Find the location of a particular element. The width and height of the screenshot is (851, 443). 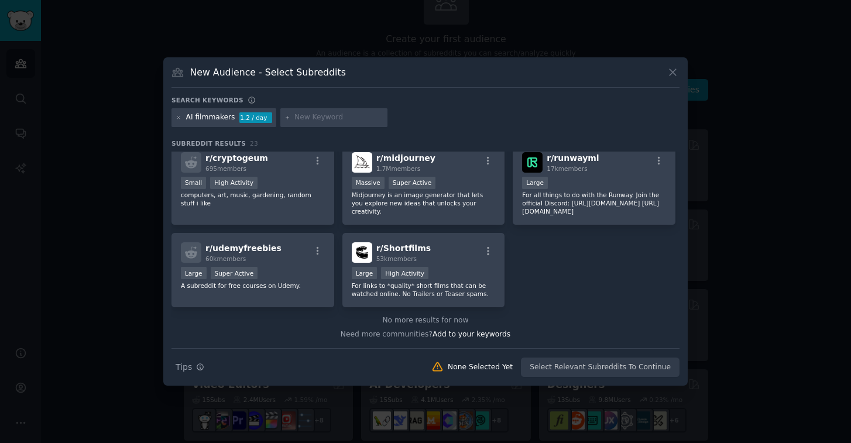

span: Subreddit Results is located at coordinates (208, 143).